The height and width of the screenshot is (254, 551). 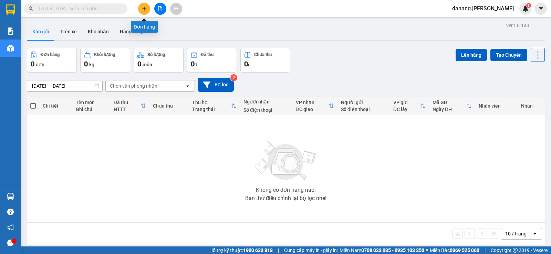 I want to click on button: Kho gửi, so click(x=41, y=32).